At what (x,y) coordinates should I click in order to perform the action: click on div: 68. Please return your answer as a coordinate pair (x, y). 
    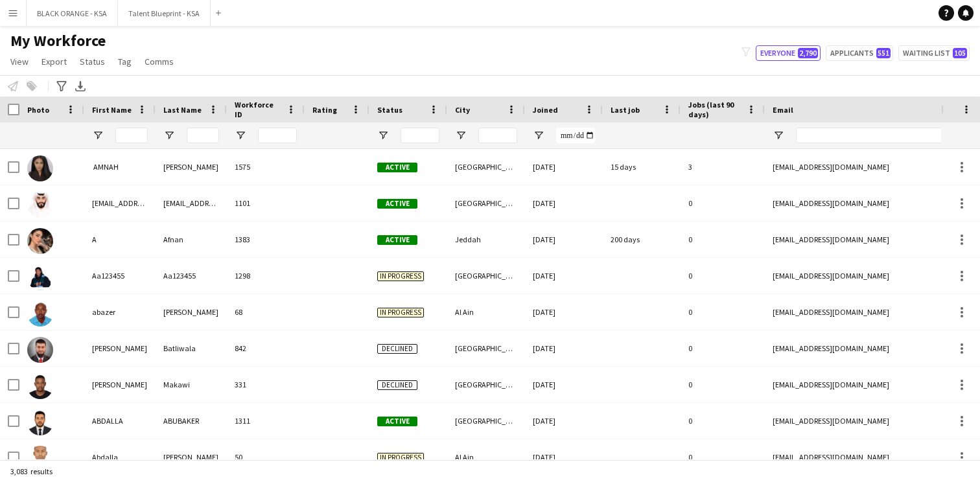
    Looking at the image, I should click on (266, 312).